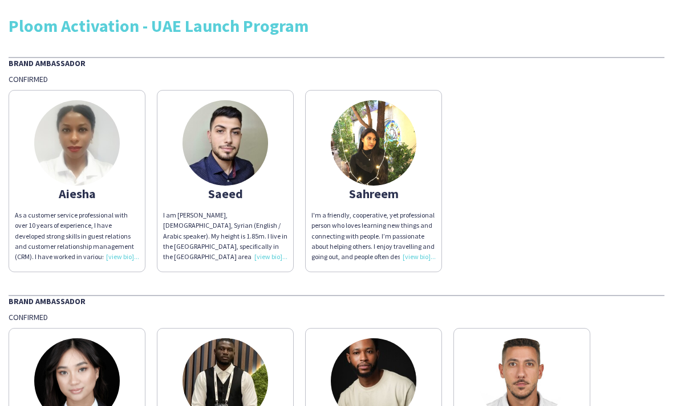  What do you see at coordinates (225, 194) in the screenshot?
I see `div: Saeed` at bounding box center [225, 194].